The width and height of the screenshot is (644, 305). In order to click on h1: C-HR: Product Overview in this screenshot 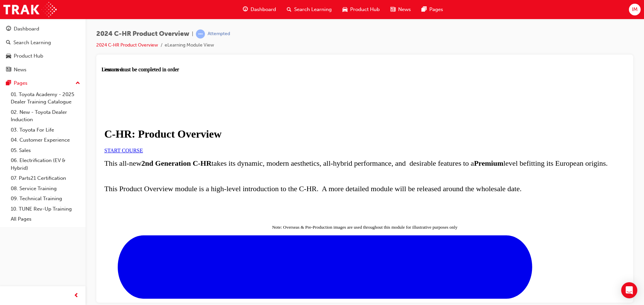, I will do `click(263, 67)`.